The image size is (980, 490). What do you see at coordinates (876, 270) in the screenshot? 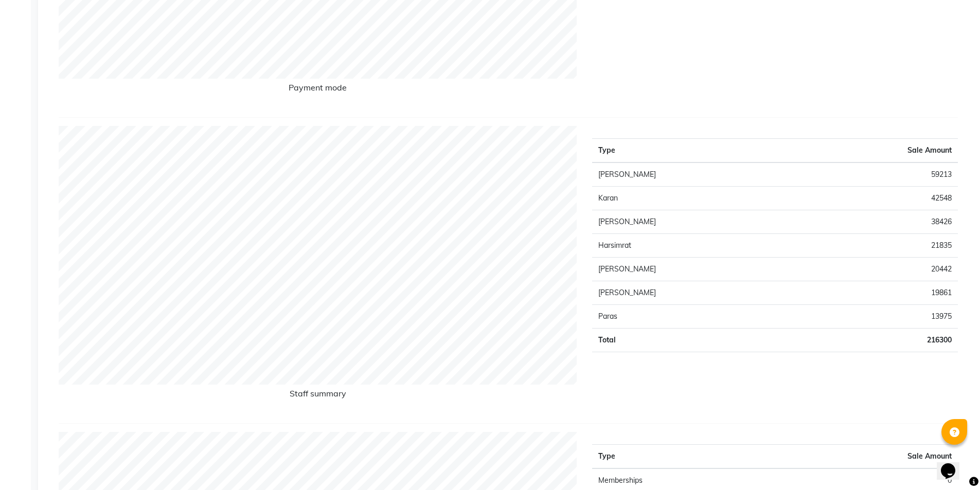
I see `td: 20442` at bounding box center [876, 270].